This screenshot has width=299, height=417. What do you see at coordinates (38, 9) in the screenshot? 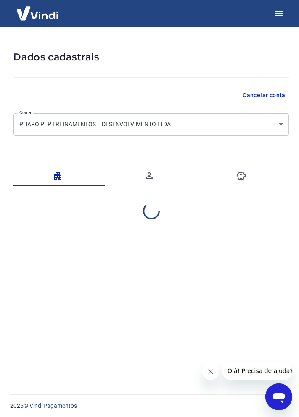
I see `span: Olá! Precisa de ajuda?` at bounding box center [38, 9].